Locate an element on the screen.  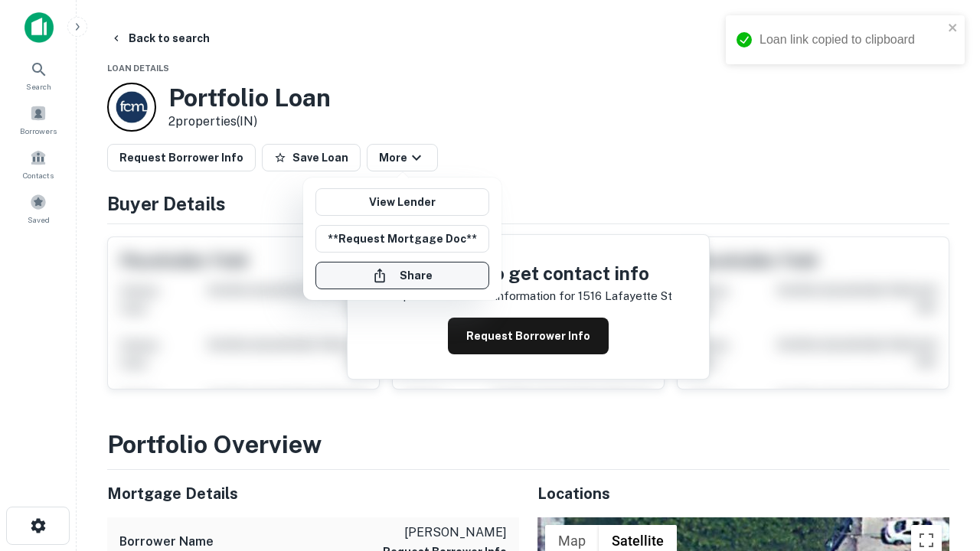
button: close is located at coordinates (953, 28).